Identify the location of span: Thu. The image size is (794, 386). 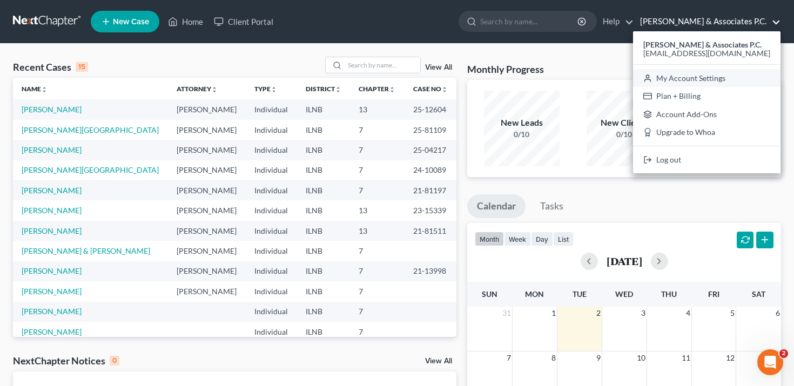
(669, 294).